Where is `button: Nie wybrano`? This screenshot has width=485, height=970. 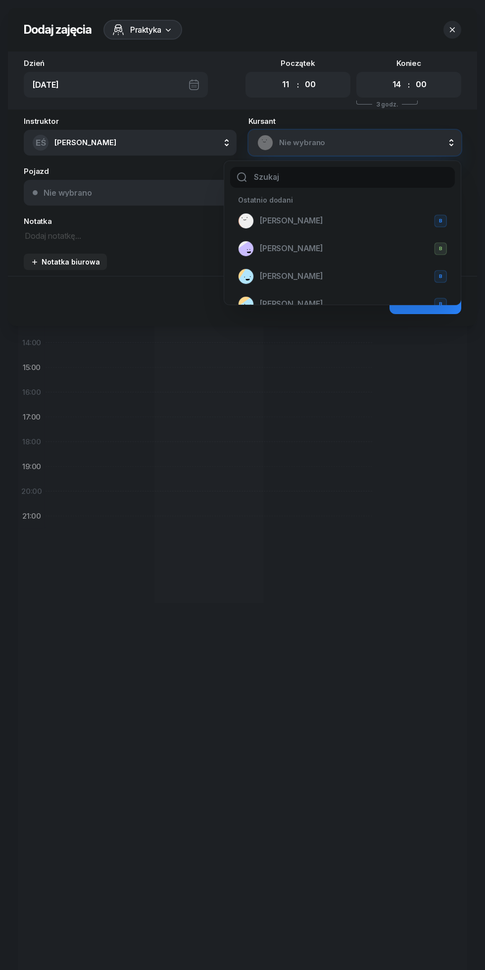 button: Nie wybrano is located at coordinates (243, 193).